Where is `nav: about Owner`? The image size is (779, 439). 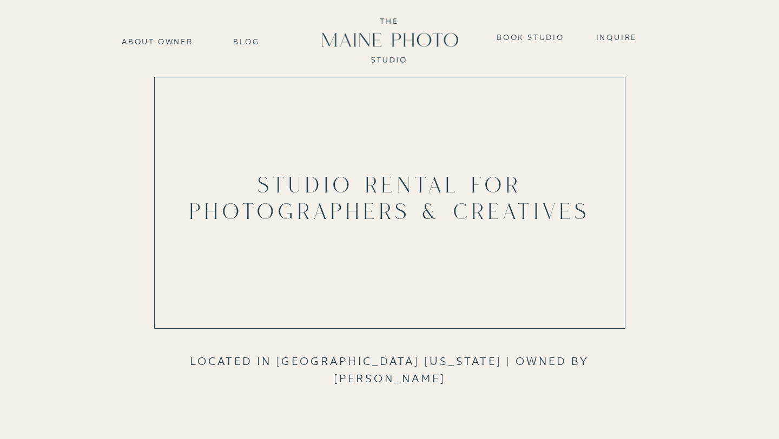 nav: about Owner is located at coordinates (157, 40).